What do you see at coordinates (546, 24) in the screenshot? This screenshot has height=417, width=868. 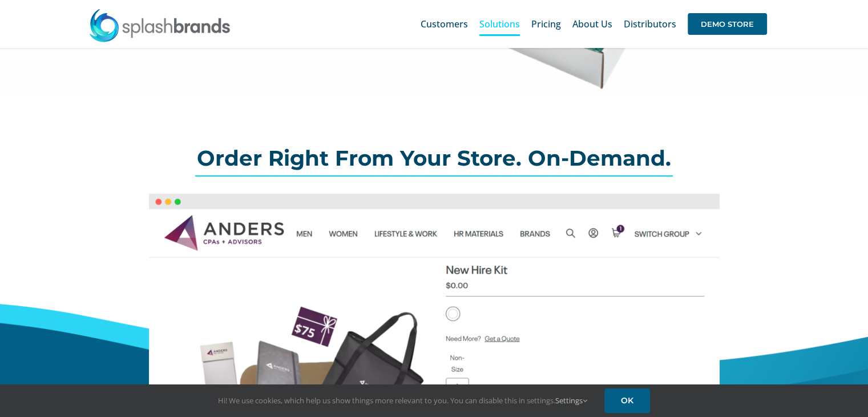 I see `span: Pricing` at bounding box center [546, 24].